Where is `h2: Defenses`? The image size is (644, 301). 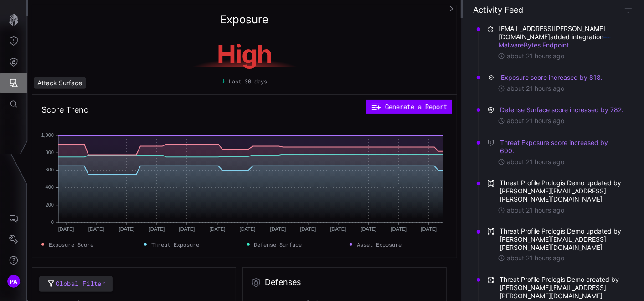 h2: Defenses is located at coordinates (282, 282).